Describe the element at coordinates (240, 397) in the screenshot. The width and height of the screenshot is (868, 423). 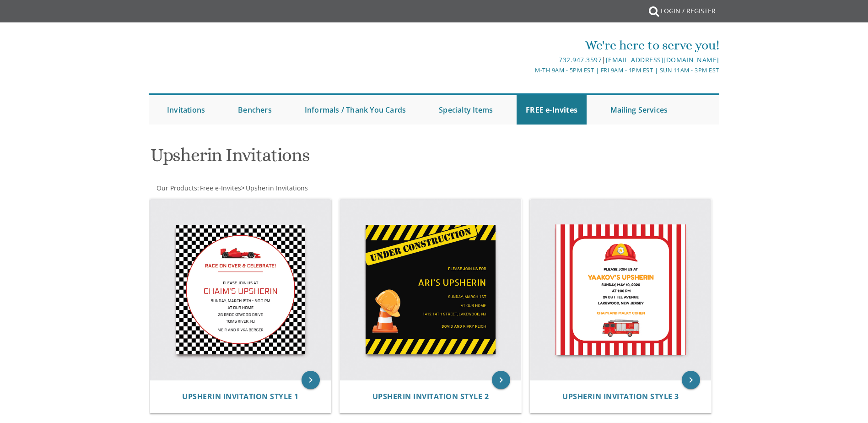
I see `span: Upsherin Invitation Style 1` at that location.